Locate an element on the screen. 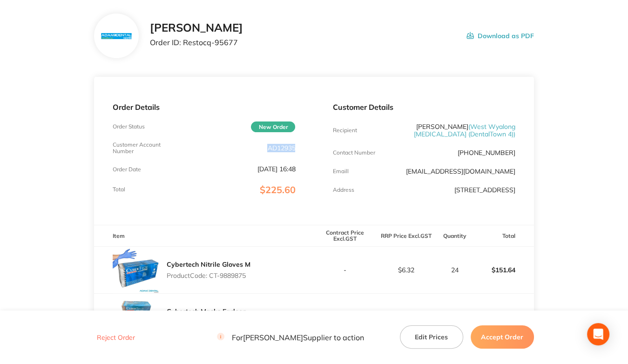 Image resolution: width=628 pixels, height=364 pixels. p: Order Status is located at coordinates (129, 127).